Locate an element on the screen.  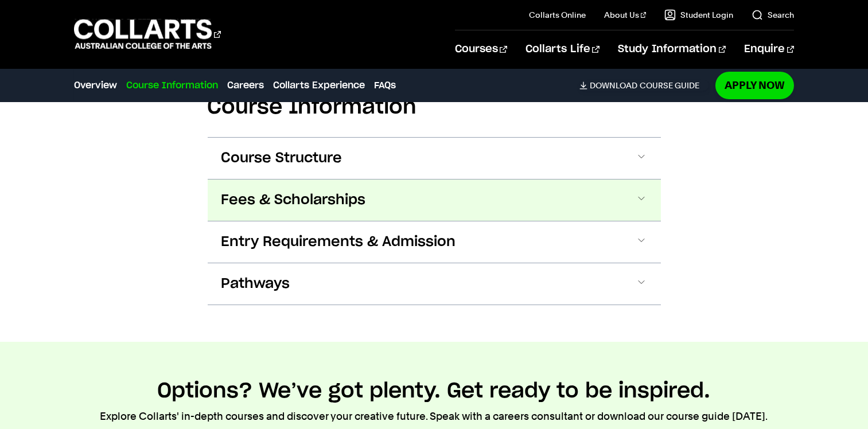
button: Pathways is located at coordinates (434, 284).